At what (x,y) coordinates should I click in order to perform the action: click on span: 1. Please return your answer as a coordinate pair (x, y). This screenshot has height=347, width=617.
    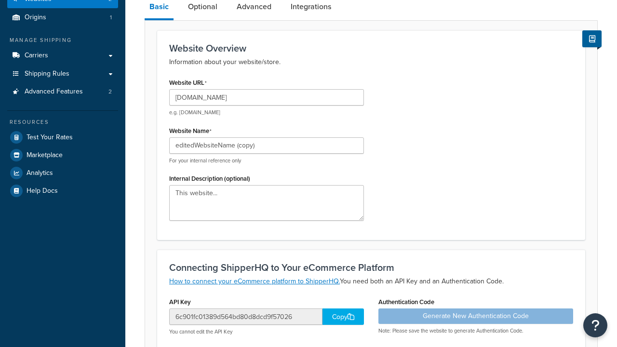
    Looking at the image, I should click on (111, 17).